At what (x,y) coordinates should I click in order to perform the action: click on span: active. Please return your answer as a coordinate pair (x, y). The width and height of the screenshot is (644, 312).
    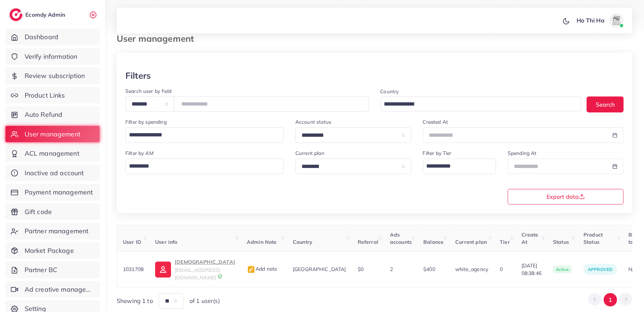
    Looking at the image, I should click on (563, 269).